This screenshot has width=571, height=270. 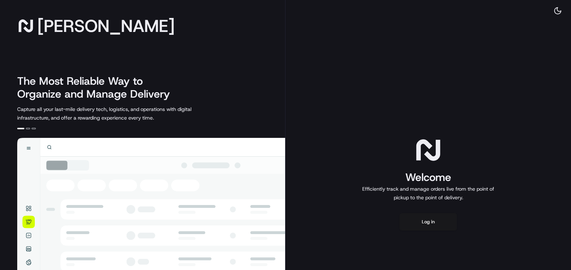 I want to click on p: Efficiently track and manage orders live from the point of pickup to the point of delivery., so click(x=428, y=193).